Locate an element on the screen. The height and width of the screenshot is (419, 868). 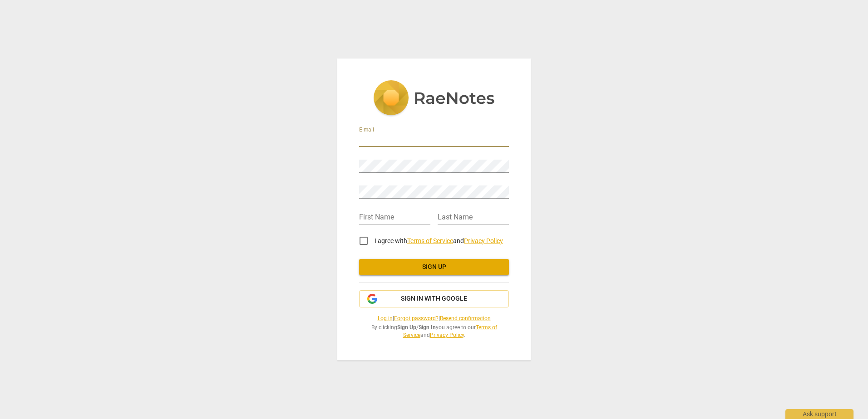
span: By clicking / you agree to our and . is located at coordinates (434, 331).